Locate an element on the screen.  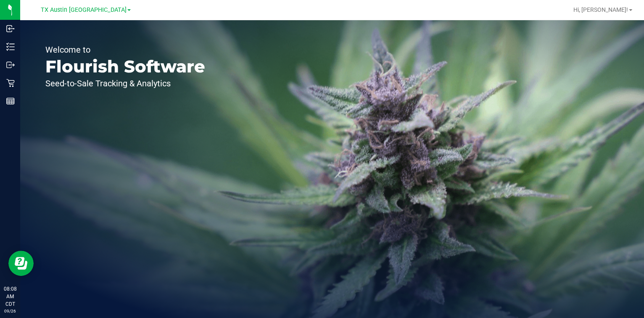
inline-svg: Inventory is located at coordinates (10, 47).